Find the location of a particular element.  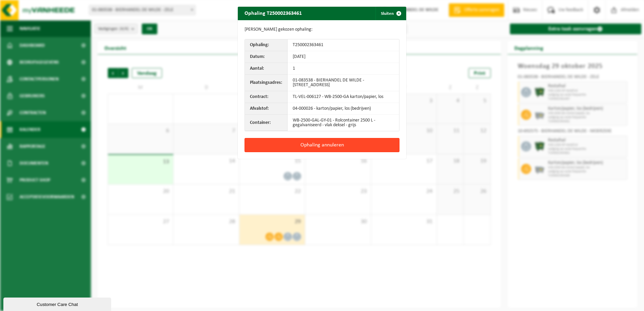

th: Ophaling: is located at coordinates (266, 45).